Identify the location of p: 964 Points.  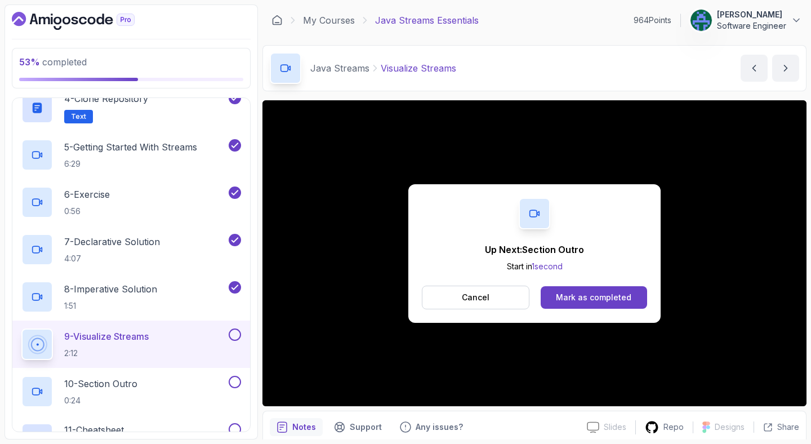
(653, 20).